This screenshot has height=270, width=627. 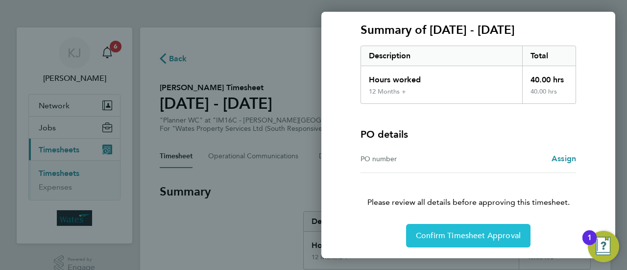 I want to click on div: 12 Months +, so click(x=387, y=92).